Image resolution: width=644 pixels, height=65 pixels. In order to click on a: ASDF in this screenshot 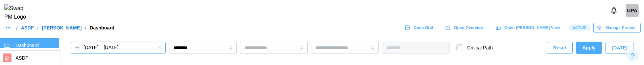, I will do `click(27, 28)`.